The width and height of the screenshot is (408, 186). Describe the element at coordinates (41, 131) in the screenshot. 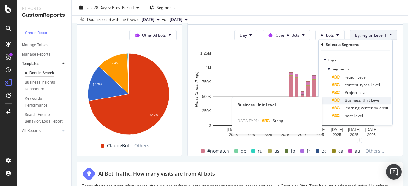

I see `a: All Reports` at that location.